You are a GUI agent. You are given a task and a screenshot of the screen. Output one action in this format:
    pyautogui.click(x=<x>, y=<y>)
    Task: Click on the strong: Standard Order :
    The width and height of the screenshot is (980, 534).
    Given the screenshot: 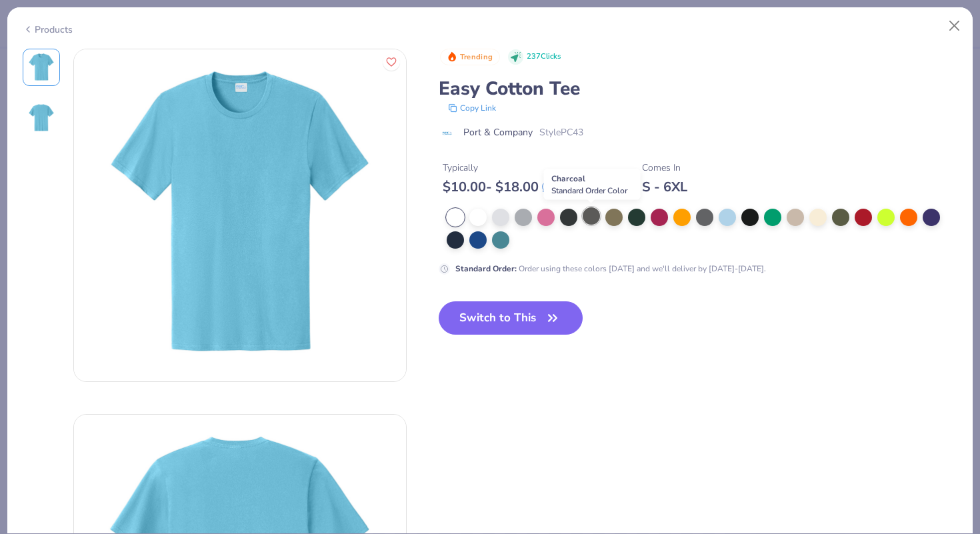 What is the action you would take?
    pyautogui.click(x=486, y=268)
    